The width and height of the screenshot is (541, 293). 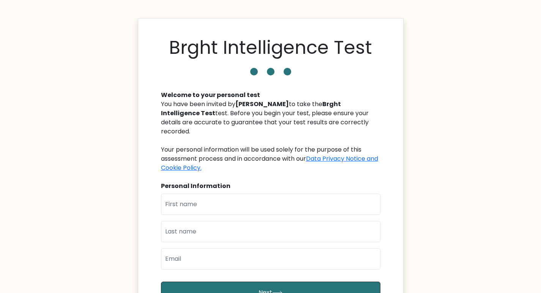 What do you see at coordinates (270, 48) in the screenshot?
I see `h1: Brght Intelligence Test` at bounding box center [270, 48].